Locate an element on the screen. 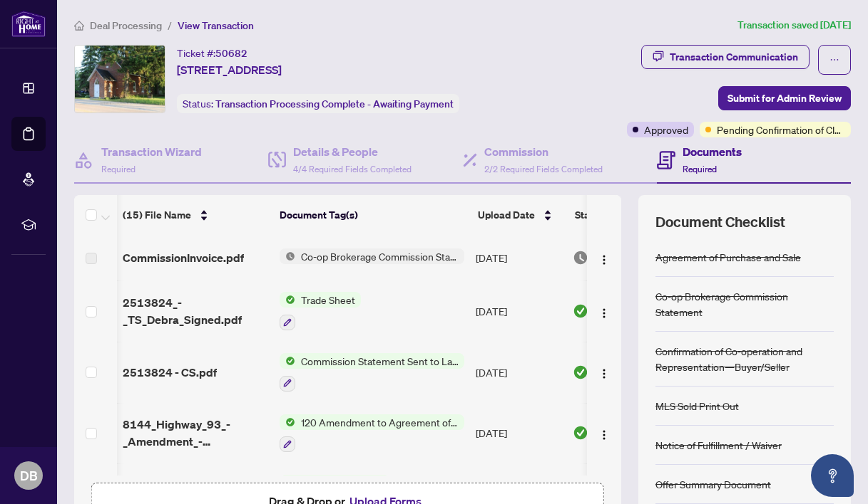 The width and height of the screenshot is (868, 504). span: View Transaction is located at coordinates (215, 26).